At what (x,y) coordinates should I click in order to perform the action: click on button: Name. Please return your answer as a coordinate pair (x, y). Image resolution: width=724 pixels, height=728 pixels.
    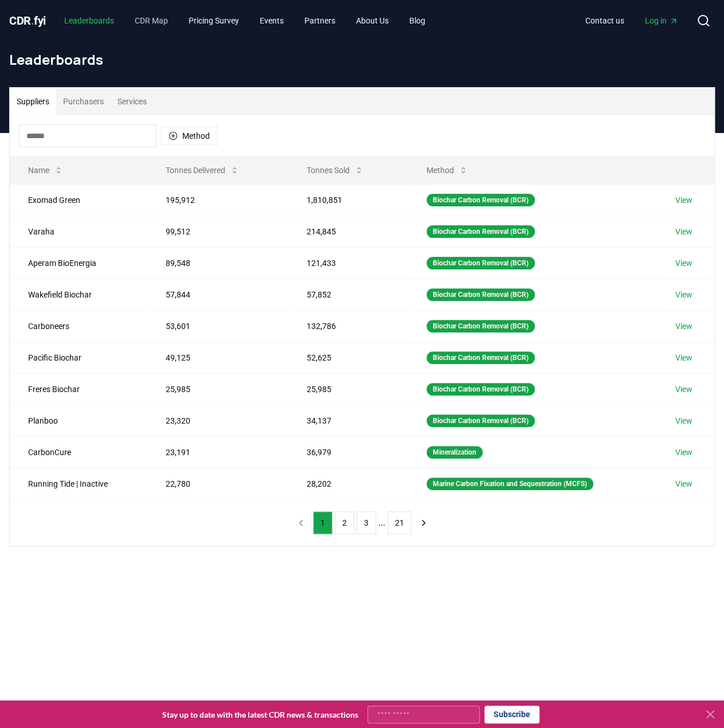
    Looking at the image, I should click on (45, 170).